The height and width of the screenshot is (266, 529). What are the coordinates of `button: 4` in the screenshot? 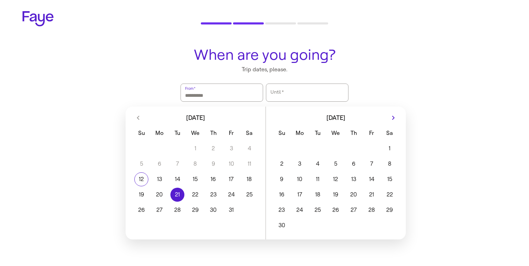 It's located at (317, 164).